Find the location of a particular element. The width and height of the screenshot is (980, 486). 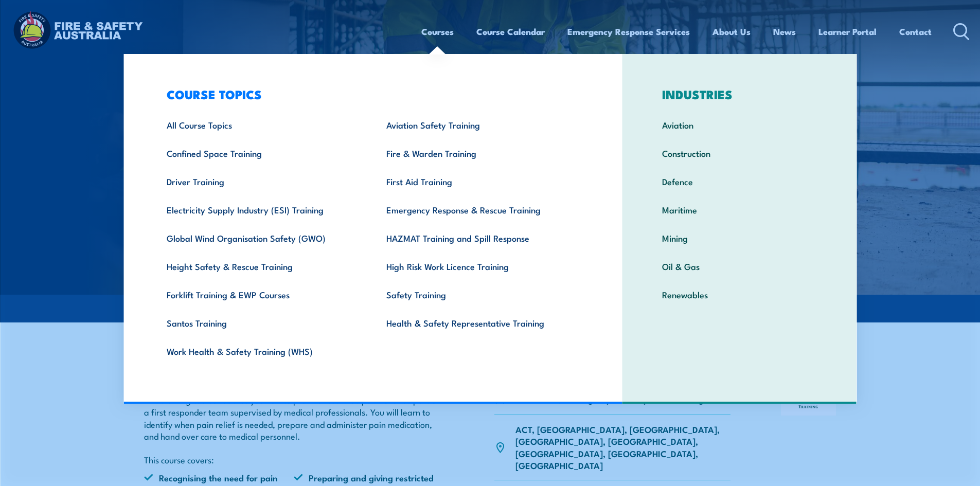

a: All Course Topics is located at coordinates (260, 124).